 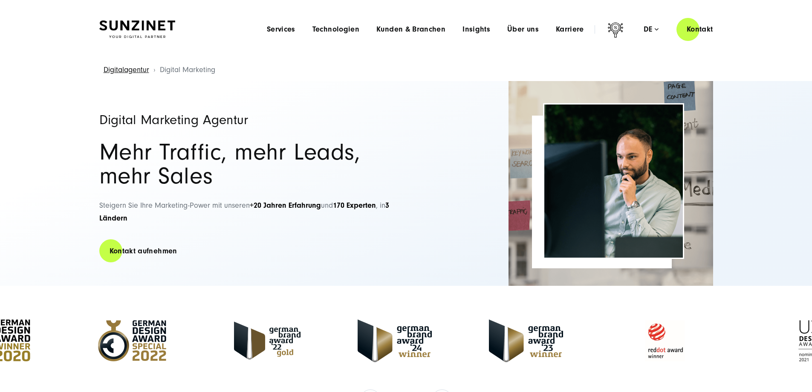 I want to click on a: Digitalagentur, so click(x=126, y=69).